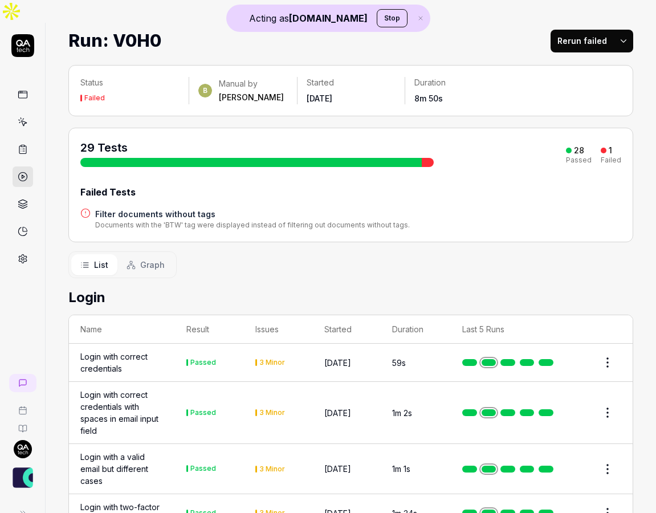 The width and height of the screenshot is (656, 513). What do you see at coordinates (209, 330) in the screenshot?
I see `th: Result` at bounding box center [209, 330].